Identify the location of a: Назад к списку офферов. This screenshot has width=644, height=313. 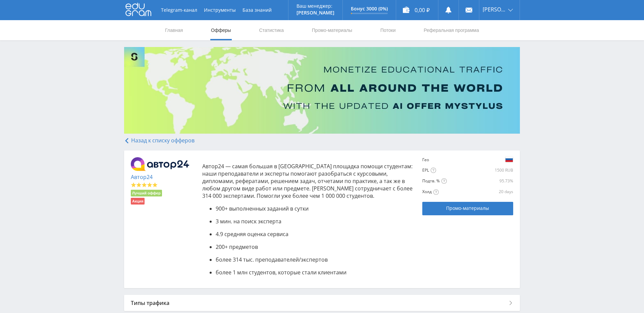
(159, 141).